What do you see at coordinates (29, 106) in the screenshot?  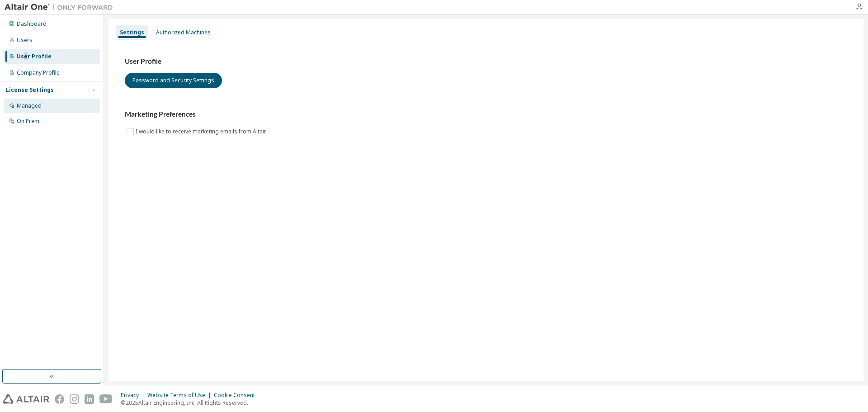 I see `div: Managed` at bounding box center [29, 106].